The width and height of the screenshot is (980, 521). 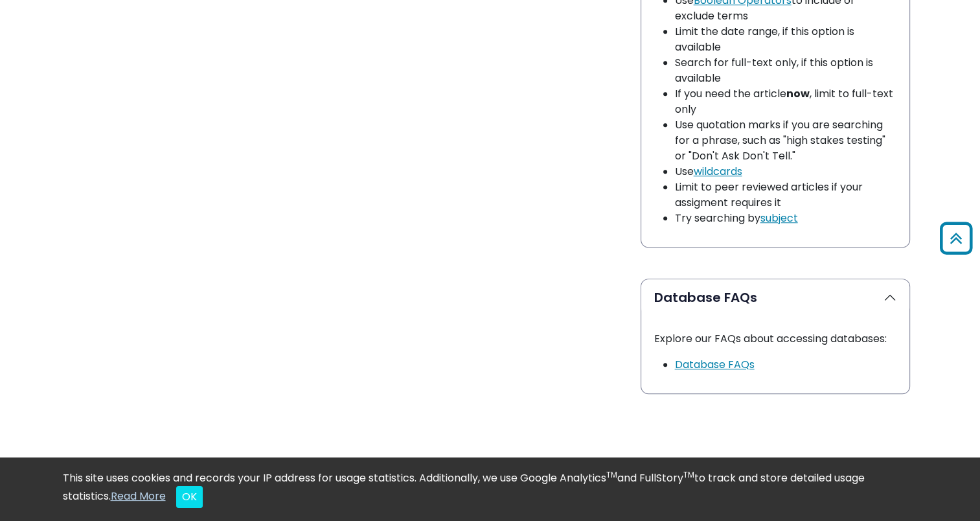 What do you see at coordinates (798, 93) in the screenshot?
I see `strong: now` at bounding box center [798, 93].